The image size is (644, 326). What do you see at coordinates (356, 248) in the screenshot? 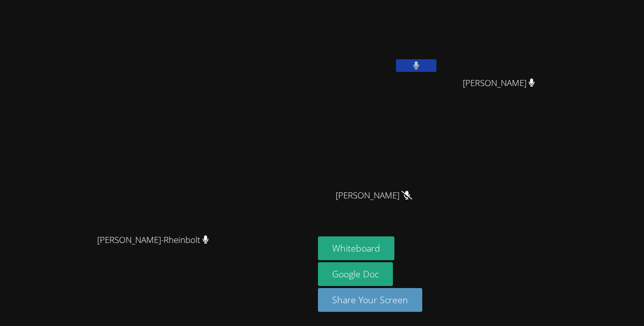
I see `button: Whiteboard` at bounding box center [356, 248].